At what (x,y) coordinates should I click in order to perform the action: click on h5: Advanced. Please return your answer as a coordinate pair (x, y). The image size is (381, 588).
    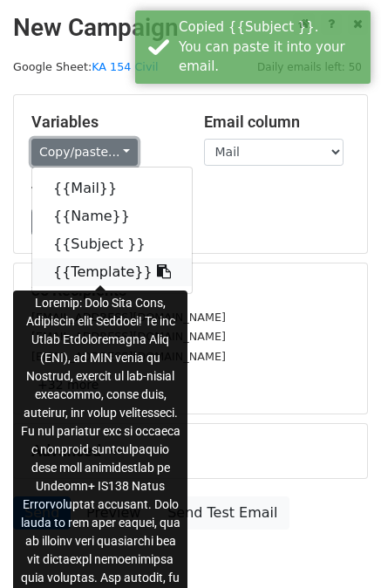
    Looking at the image, I should click on (190, 451).